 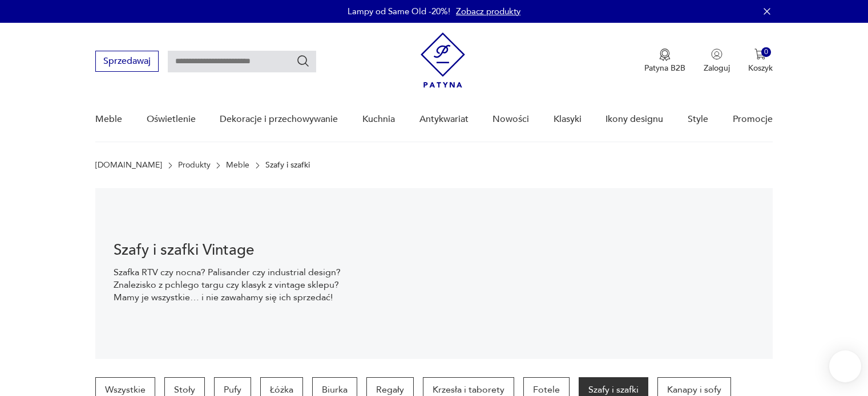 I want to click on a: Promocje, so click(x=753, y=119).